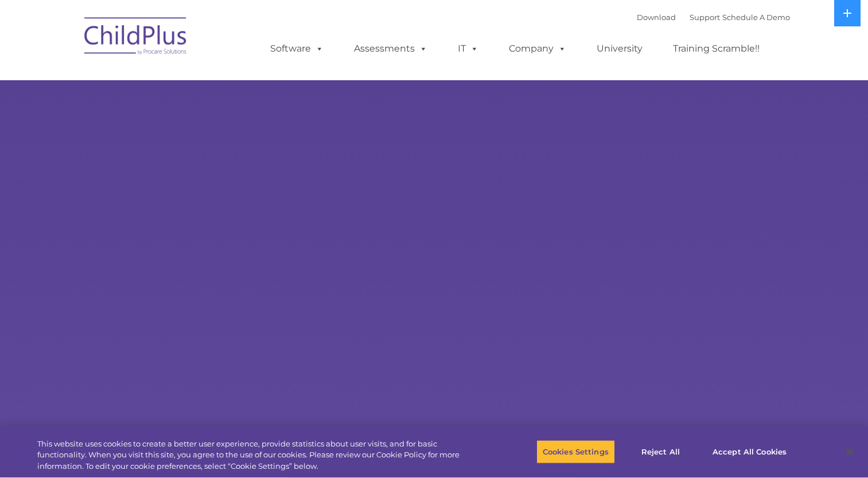 This screenshot has width=868, height=478. I want to click on a: Assessments, so click(391, 49).